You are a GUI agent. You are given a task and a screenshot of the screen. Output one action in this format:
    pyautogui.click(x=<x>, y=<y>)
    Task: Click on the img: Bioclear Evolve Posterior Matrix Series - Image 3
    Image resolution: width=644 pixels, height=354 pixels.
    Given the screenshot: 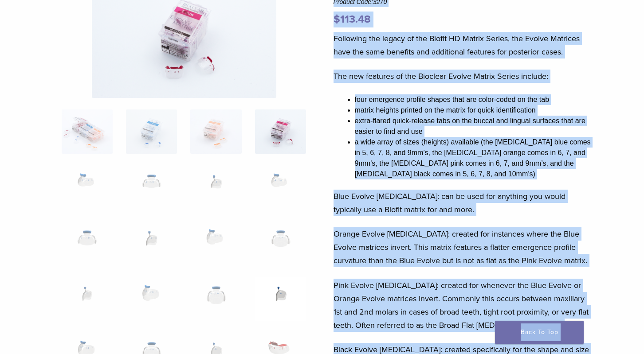 What is the action you would take?
    pyautogui.click(x=216, y=132)
    